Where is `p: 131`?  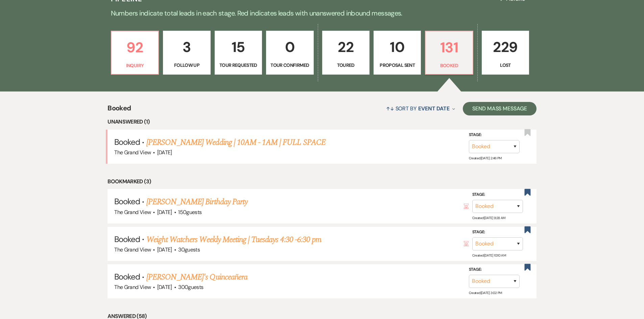
p: 131 is located at coordinates (449, 47).